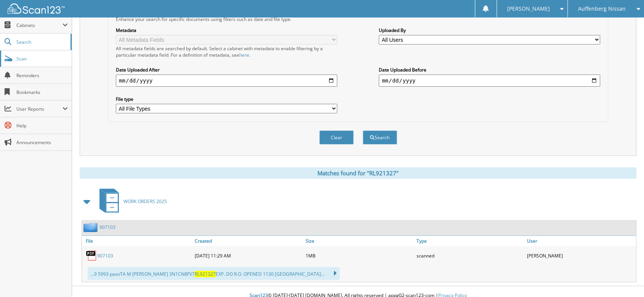  Describe the element at coordinates (42, 92) in the screenshot. I see `span: Bookmarks` at that location.